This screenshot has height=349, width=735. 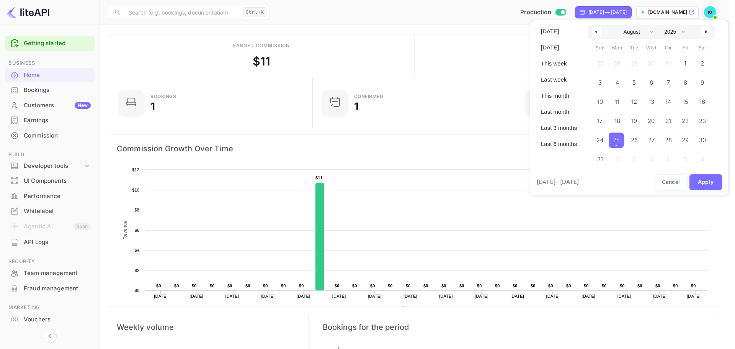 I want to click on span: 13, so click(x=652, y=102).